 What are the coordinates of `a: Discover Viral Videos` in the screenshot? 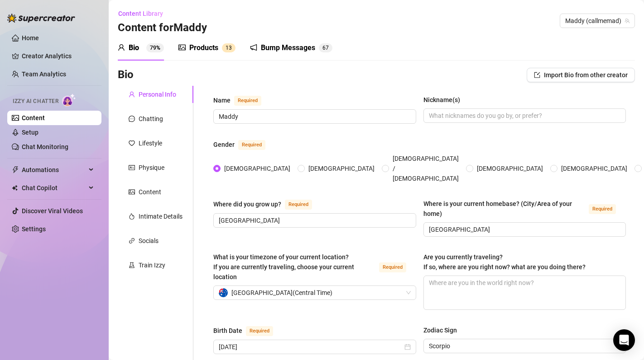 It's located at (52, 211).